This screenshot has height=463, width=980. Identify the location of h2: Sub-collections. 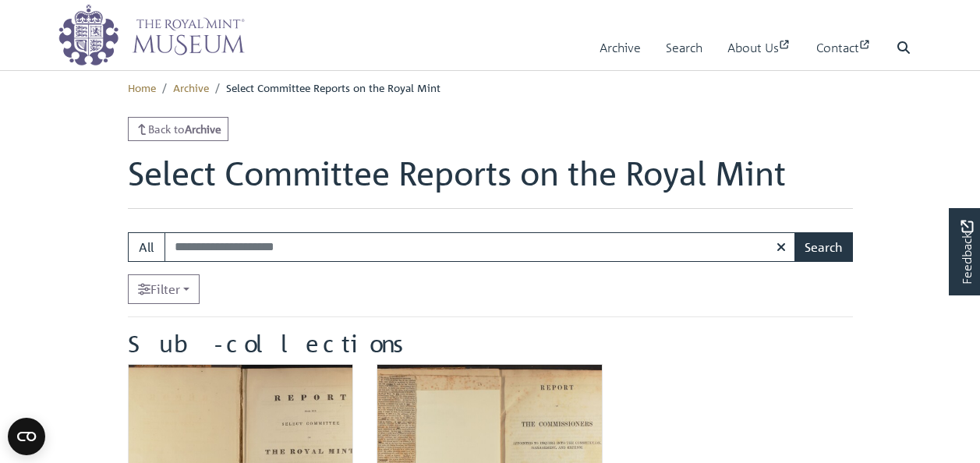
(490, 344).